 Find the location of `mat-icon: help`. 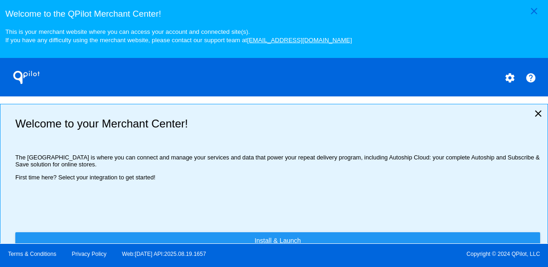

mat-icon: help is located at coordinates (530, 78).